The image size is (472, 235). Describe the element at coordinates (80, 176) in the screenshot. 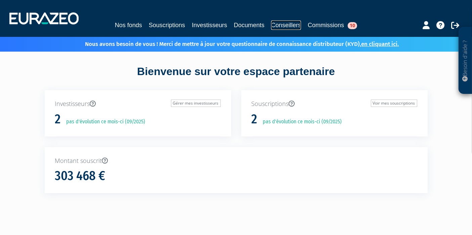

I see `h1: 303 468 €` at that location.